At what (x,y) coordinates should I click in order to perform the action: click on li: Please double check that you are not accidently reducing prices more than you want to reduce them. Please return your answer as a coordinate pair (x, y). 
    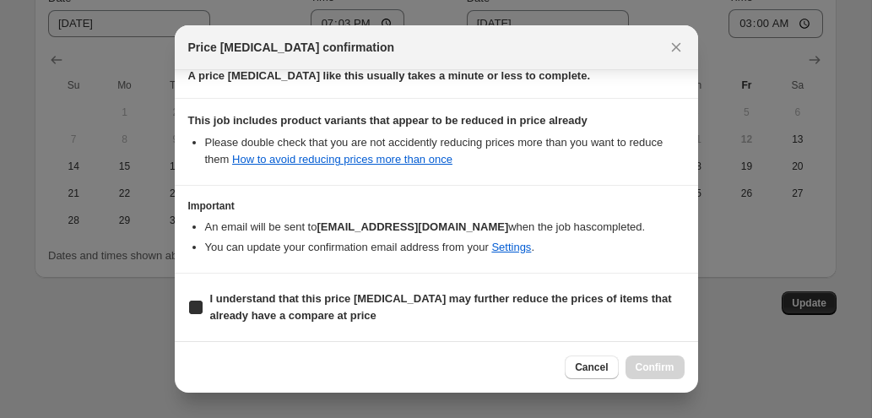
    Looking at the image, I should click on (445, 151).